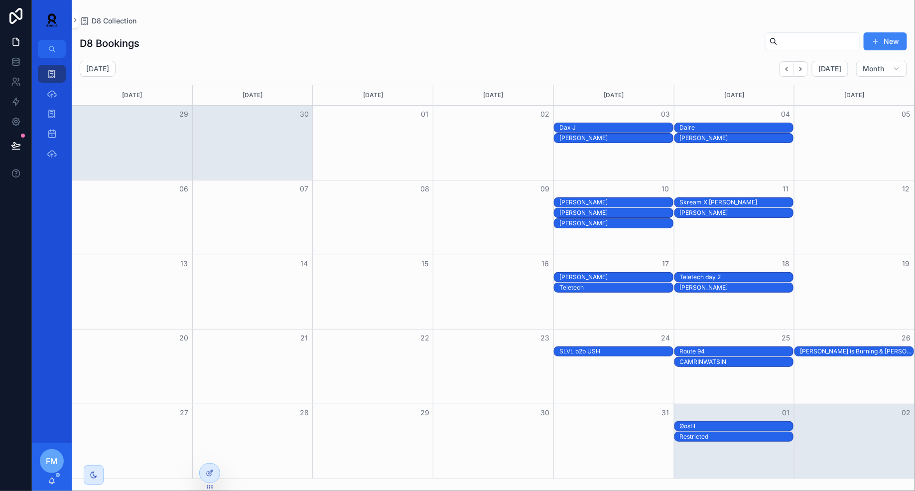 The width and height of the screenshot is (915, 491). What do you see at coordinates (785, 189) in the screenshot?
I see `button: 11` at bounding box center [785, 189].